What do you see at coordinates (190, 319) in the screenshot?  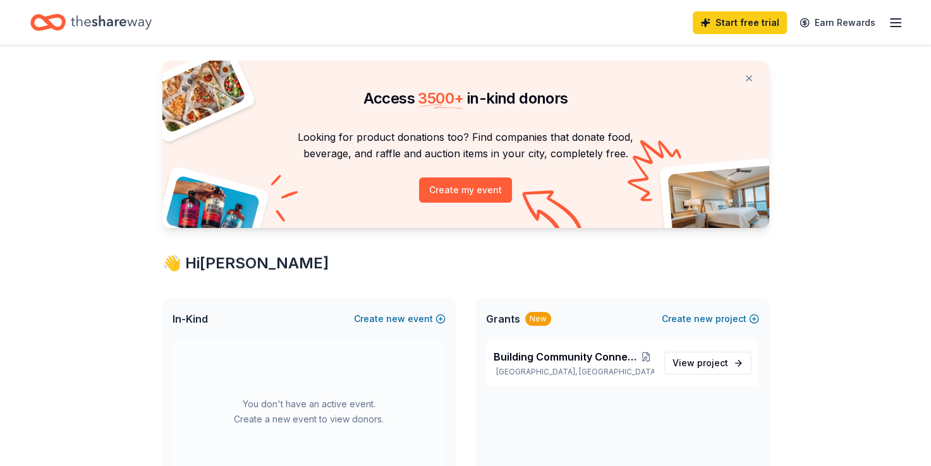 I see `span: In-Kind` at bounding box center [190, 319].